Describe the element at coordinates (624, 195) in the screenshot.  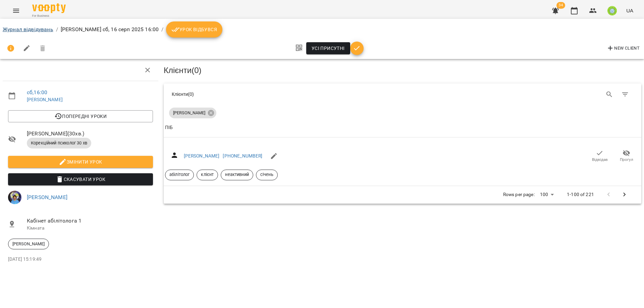
I see `button: Next Page` at that location.